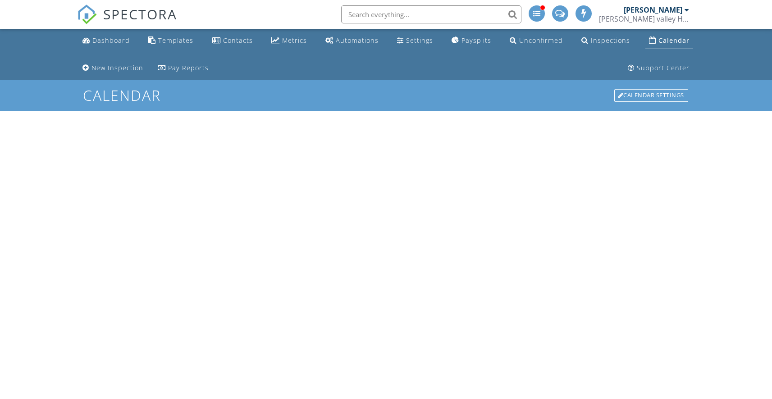 This screenshot has height=399, width=772. I want to click on div: Metrics, so click(294, 40).